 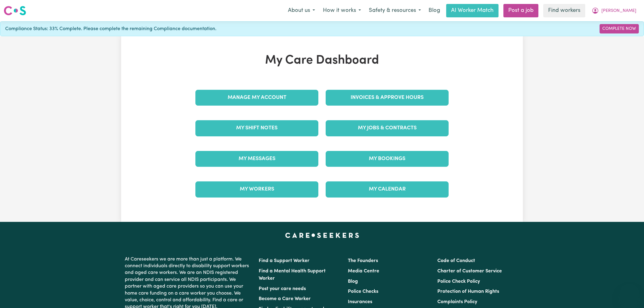 What do you see at coordinates (342, 11) in the screenshot?
I see `button: How it works` at bounding box center [342, 11].